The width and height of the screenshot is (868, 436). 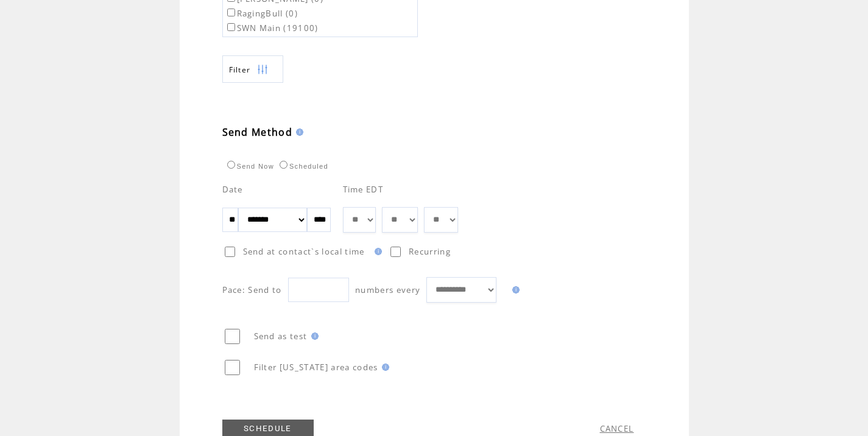 I want to click on a: CANCEL, so click(x=617, y=429).